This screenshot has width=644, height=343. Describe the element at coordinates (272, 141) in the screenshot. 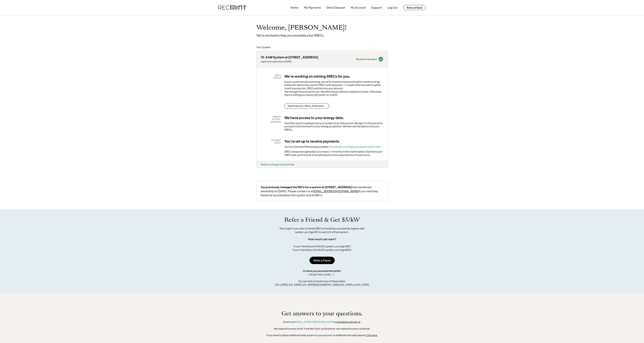

I see `div: PAYMENT SETUP` at that location.